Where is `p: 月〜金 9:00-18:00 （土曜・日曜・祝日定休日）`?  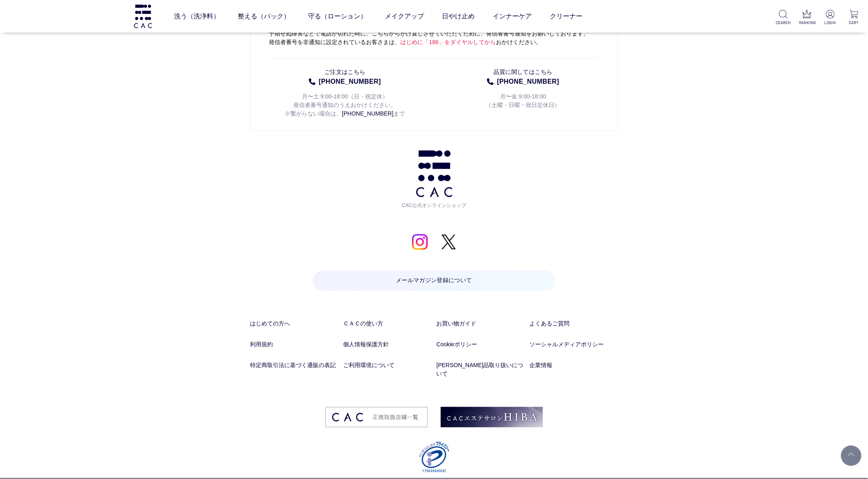 p: 月〜金 9:00-18:00 （土曜・日曜・祝日定休日） is located at coordinates (523, 98).